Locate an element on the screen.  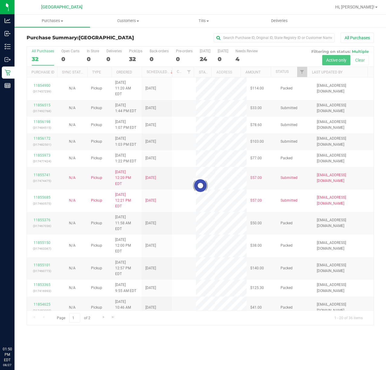
a: Purchases is located at coordinates (52, 21).